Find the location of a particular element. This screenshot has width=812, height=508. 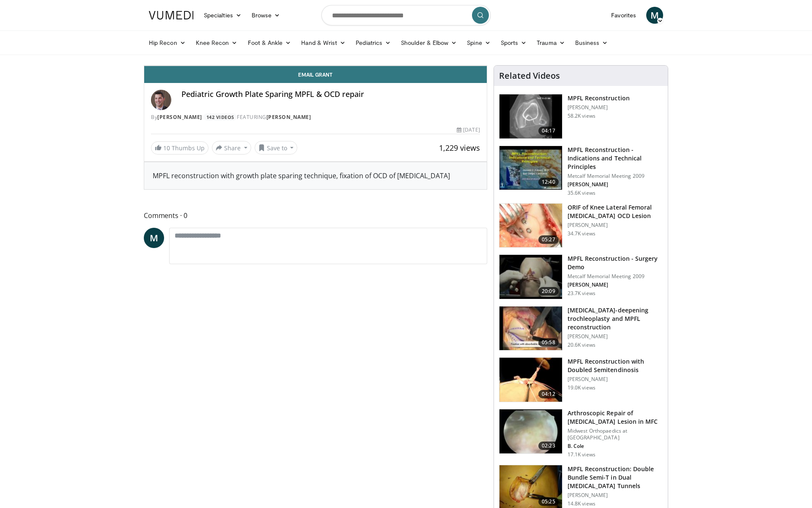

p: B. Cole is located at coordinates (615, 446).